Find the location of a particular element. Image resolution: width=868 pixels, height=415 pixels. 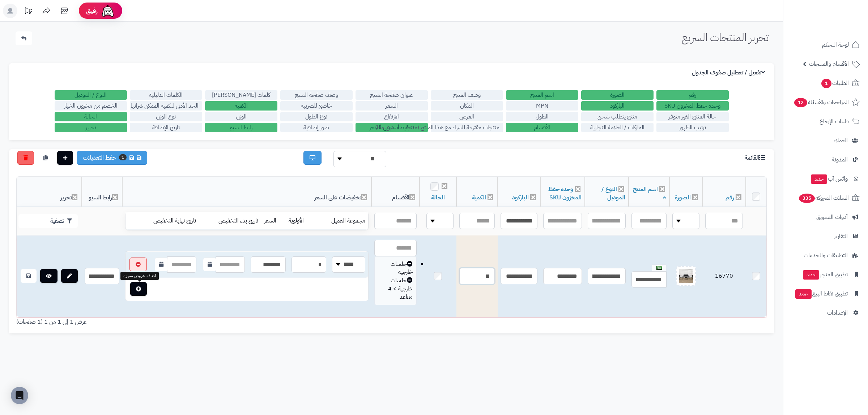

label: الخصم من مخزون الخيار is located at coordinates (91, 106).